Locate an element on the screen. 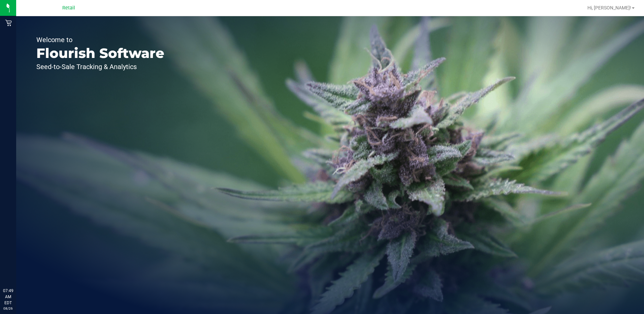 This screenshot has height=314, width=644. p: Flourish Software is located at coordinates (100, 53).